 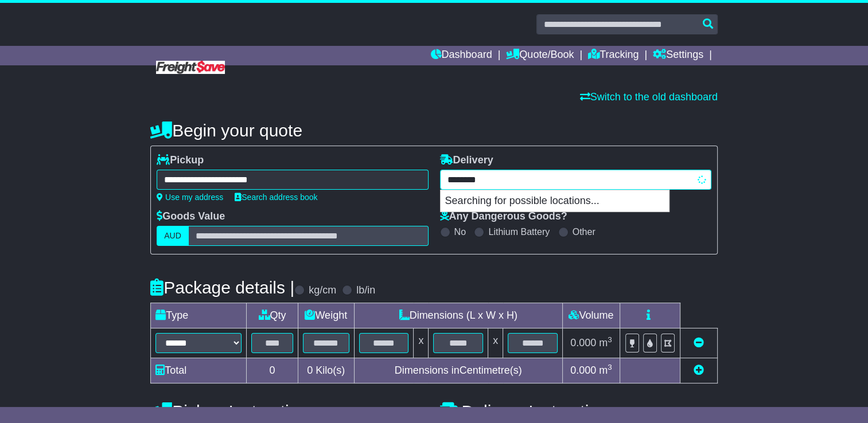 I want to click on h4: Pickup Instructions, so click(x=289, y=411).